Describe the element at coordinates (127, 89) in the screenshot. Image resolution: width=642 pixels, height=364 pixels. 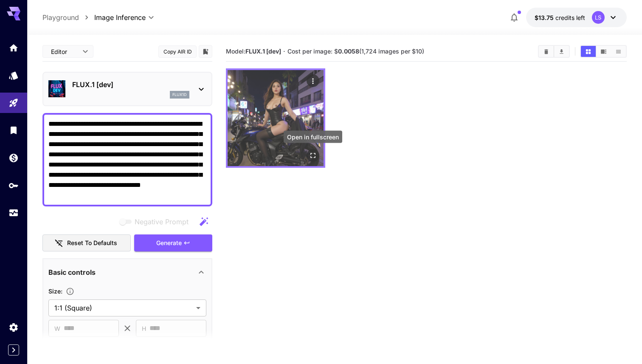
I see `div: FLUX.1 [dev]flux1d` at that location.